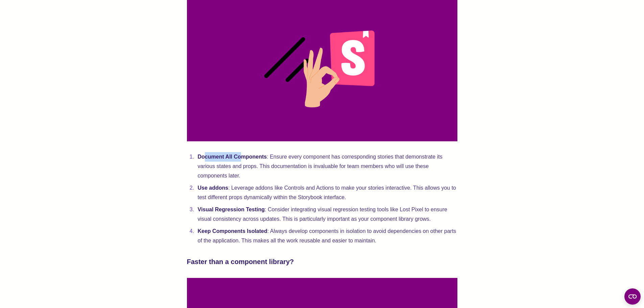 This screenshot has width=644, height=308. I want to click on button: Open CMP widget, so click(633, 297).